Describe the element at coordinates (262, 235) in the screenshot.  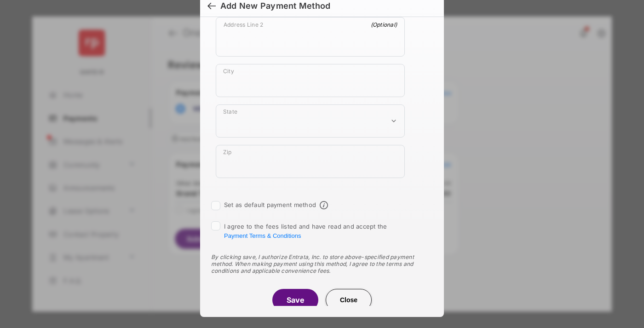
I see `button: I agree to the fees listed and have read and accept the` at that location.